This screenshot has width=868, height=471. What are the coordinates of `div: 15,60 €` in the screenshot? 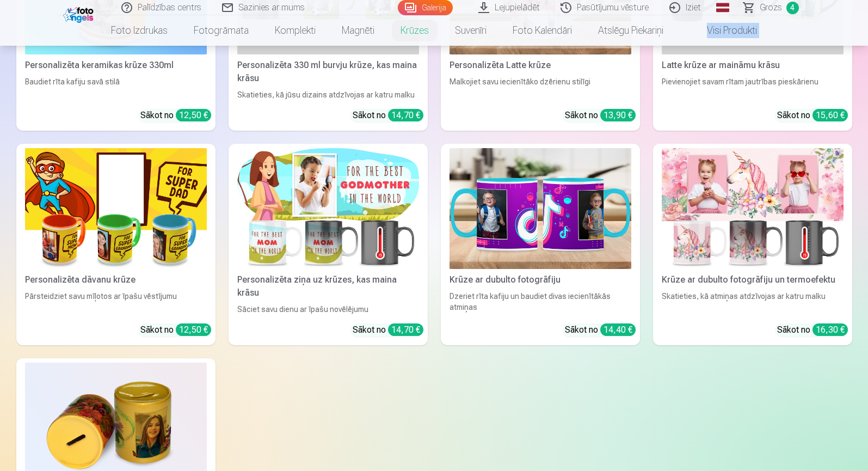 It's located at (830, 115).